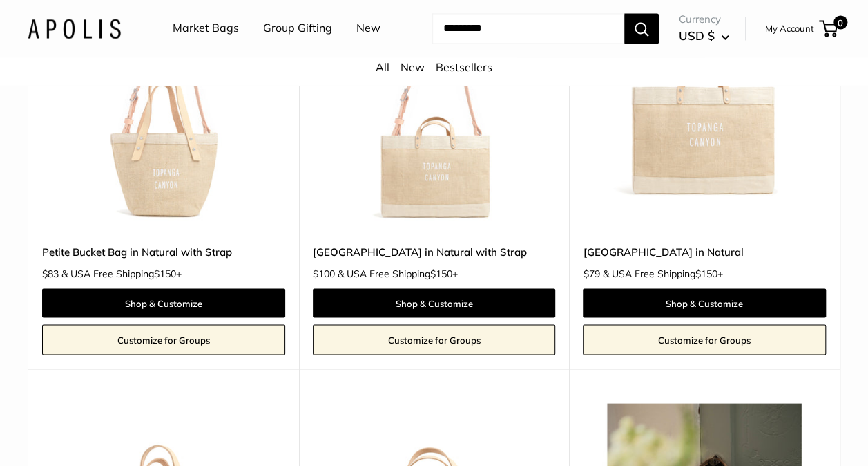  I want to click on span: $100, so click(324, 273).